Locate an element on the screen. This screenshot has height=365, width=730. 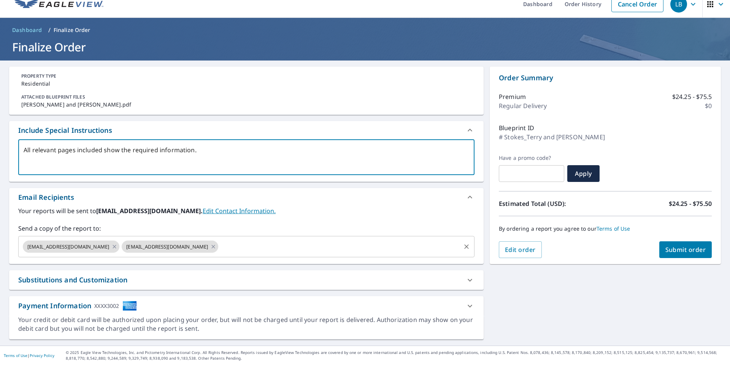
label: Your reports will be sent to is located at coordinates (246, 211).